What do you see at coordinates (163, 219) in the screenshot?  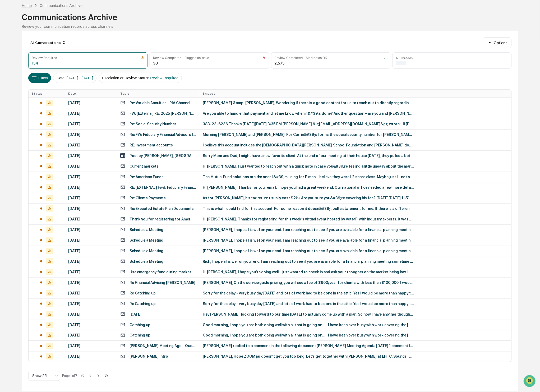 I see `div: Thank you for registering for Americas Industrial Revival The Role of Infrastructure Development ...` at bounding box center [163, 219].